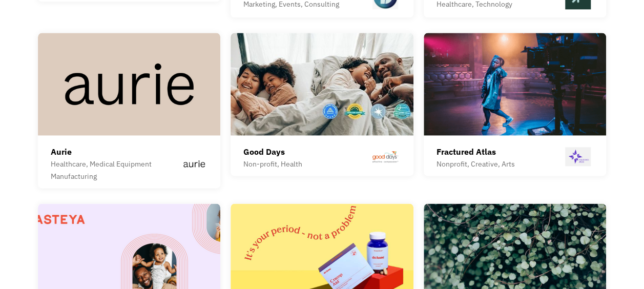 This screenshot has width=644, height=289. I want to click on a: Fractured AtlasNonprofit, Creative, Arts, so click(515, 104).